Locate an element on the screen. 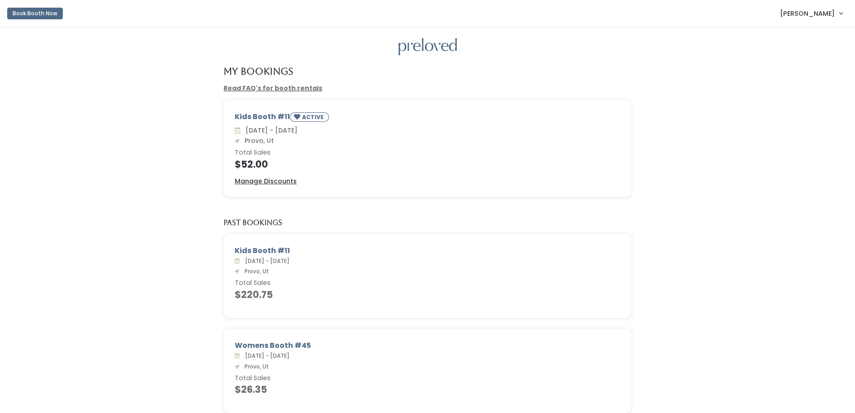 Image resolution: width=855 pixels, height=413 pixels. small: ACTIVE is located at coordinates (314, 117).